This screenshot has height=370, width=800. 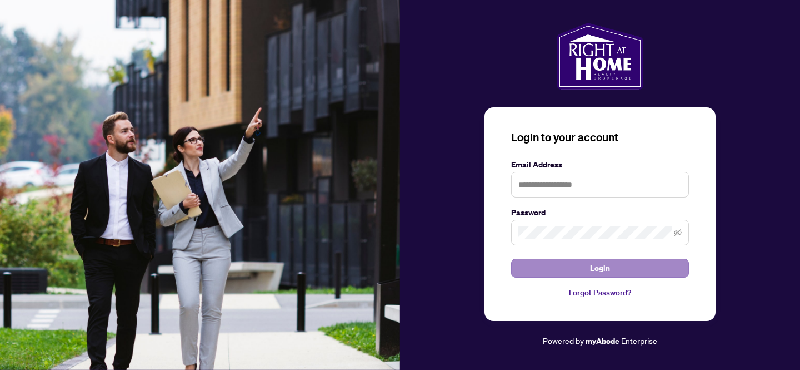 I want to click on button: Login, so click(x=600, y=268).